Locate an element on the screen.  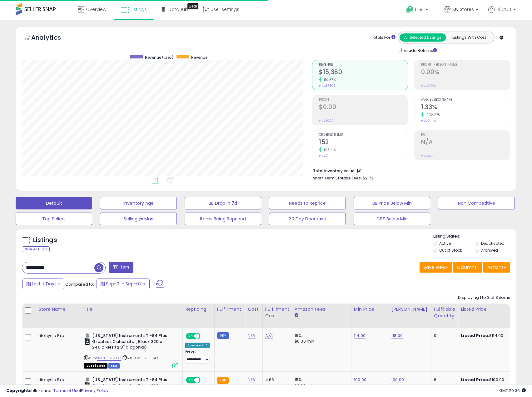
button: 30 Day Decrease is located at coordinates (307, 219).